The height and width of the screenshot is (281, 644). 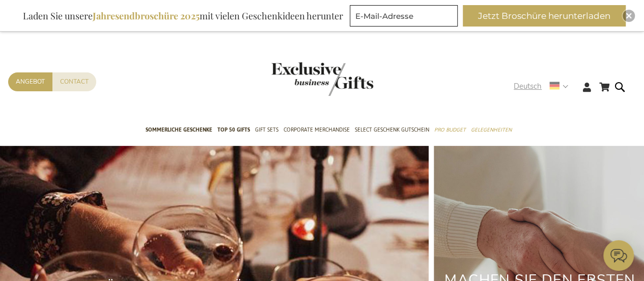 I want to click on button: Jetzt Broschüre herunterladen, so click(x=545, y=16).